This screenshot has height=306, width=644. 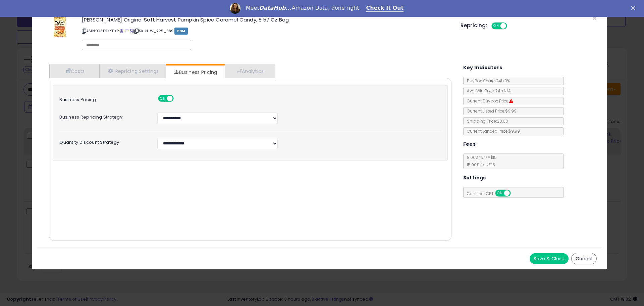 I want to click on a: Analytics, so click(x=250, y=71).